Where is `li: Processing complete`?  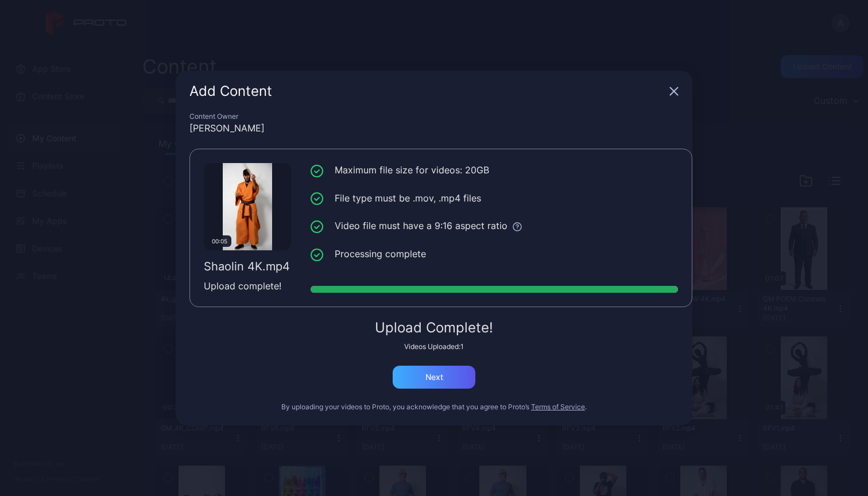 li: Processing complete is located at coordinates (495, 254).